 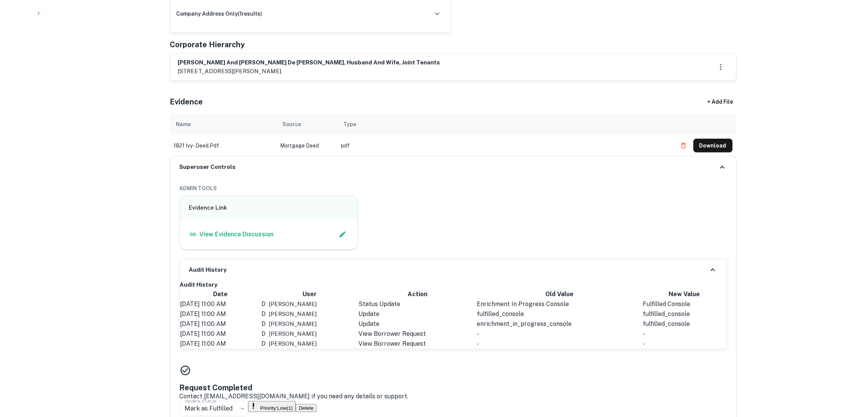 What do you see at coordinates (268, 207) in the screenshot?
I see `h6: Evidence Link` at bounding box center [268, 207].